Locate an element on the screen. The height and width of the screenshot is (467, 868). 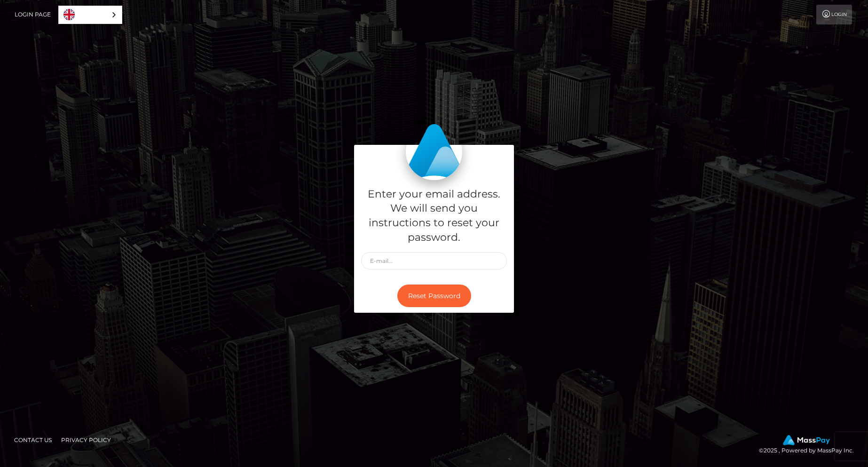
a: English is located at coordinates (91, 15).